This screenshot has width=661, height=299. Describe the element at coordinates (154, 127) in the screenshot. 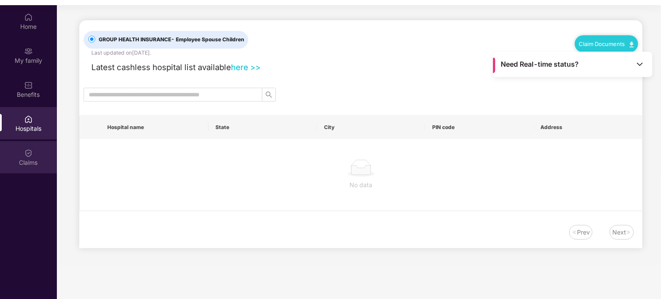

I see `span: Hospital name` at that location.